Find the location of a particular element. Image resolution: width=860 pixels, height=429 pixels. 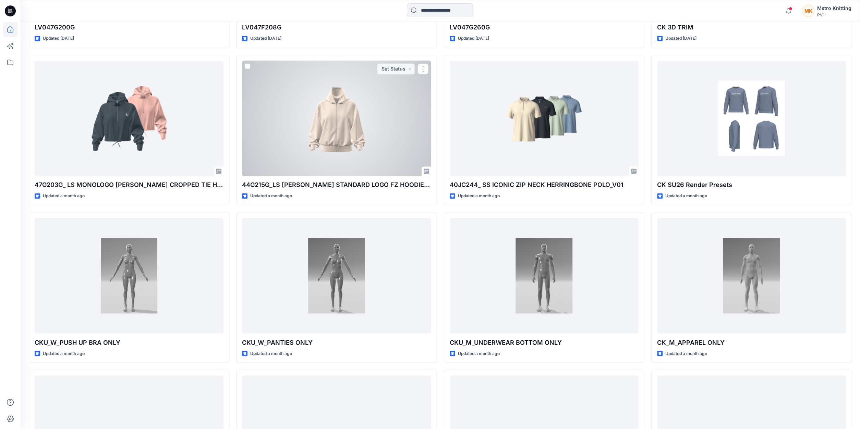

p: LV047F208G is located at coordinates (336, 27).